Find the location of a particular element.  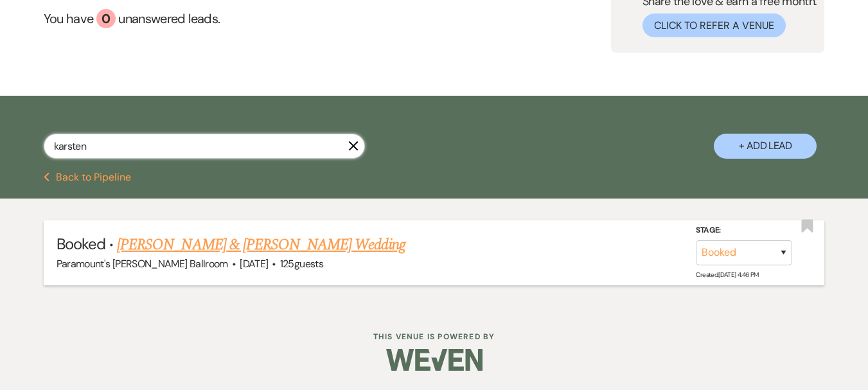

button: Back to Pipeline is located at coordinates (87, 178).